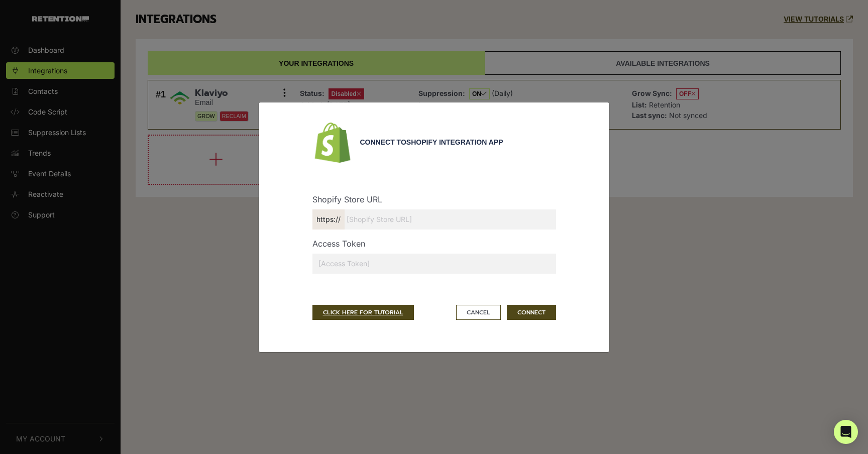  I want to click on input: [Shopify Store URL], so click(434, 219).